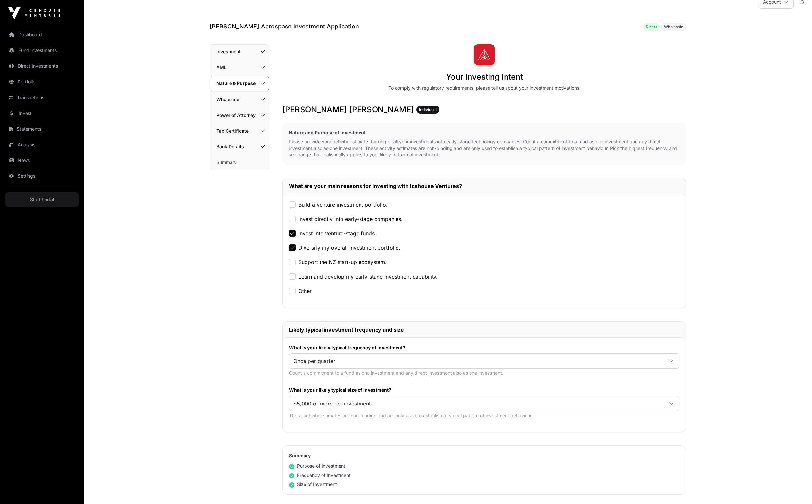 The width and height of the screenshot is (812, 504). What do you see at coordinates (484, 77) in the screenshot?
I see `h1: Your Investing Intent` at bounding box center [484, 77].